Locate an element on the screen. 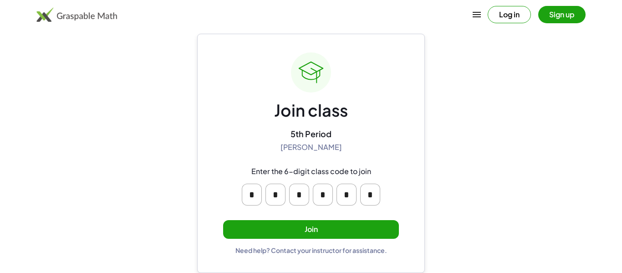 The height and width of the screenshot is (273, 622). input: Please enter OTP character 2 is located at coordinates (276, 194).